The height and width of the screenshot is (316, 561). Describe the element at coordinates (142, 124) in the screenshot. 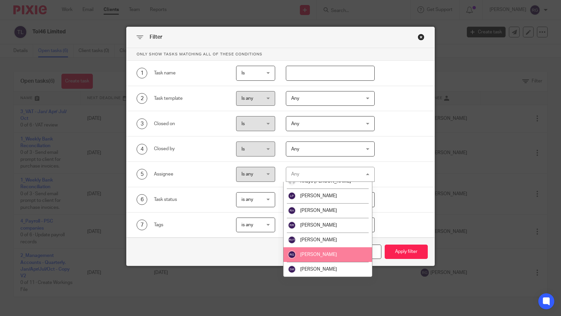

I see `div: 3` at that location.